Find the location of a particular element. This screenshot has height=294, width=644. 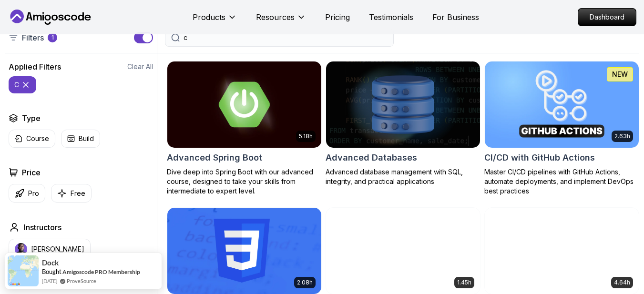

p: Products is located at coordinates (209, 17).